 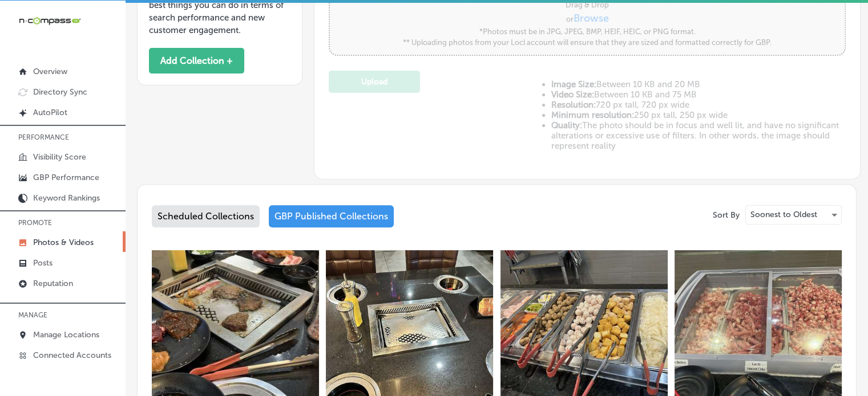 What do you see at coordinates (53, 283) in the screenshot?
I see `p: Reputation` at bounding box center [53, 283].